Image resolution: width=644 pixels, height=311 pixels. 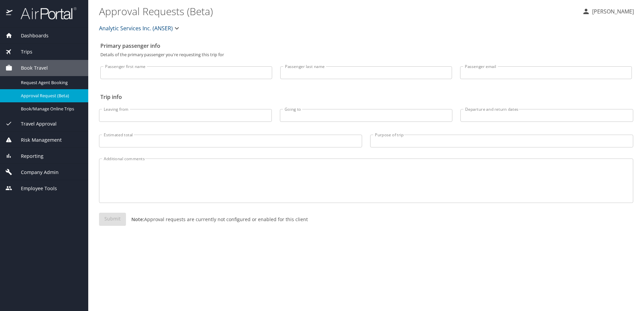 What do you see at coordinates (217, 219) in the screenshot?
I see `p: Approval requests are currently not configured or enabled for this client` at bounding box center [217, 219].